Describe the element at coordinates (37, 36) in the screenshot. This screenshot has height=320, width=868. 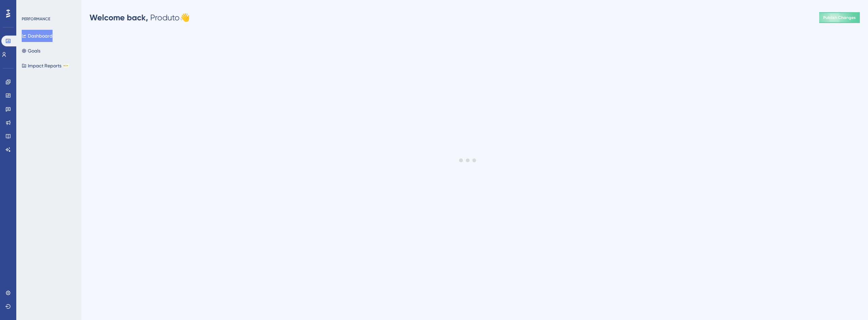
I see `button: Dashboard` at that location.